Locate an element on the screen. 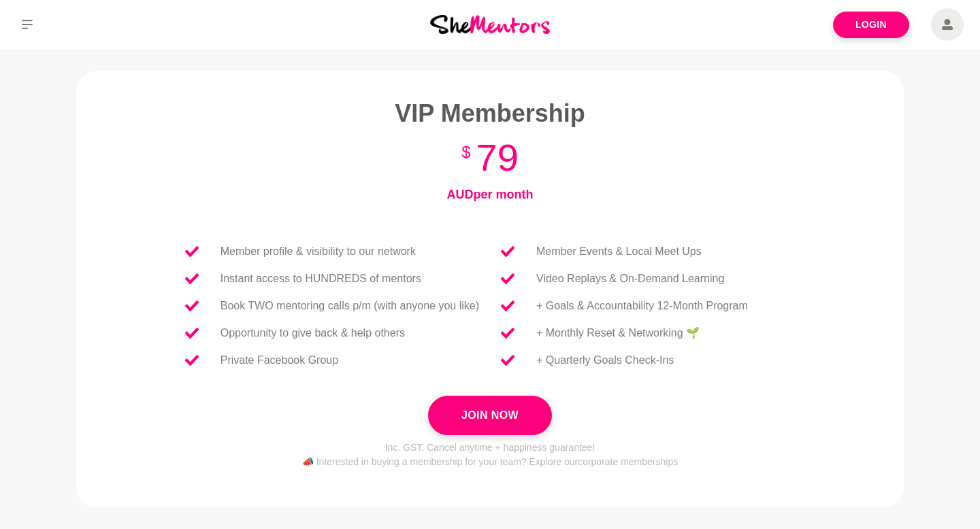  p: Member profile & visibility to our network is located at coordinates (317, 252).